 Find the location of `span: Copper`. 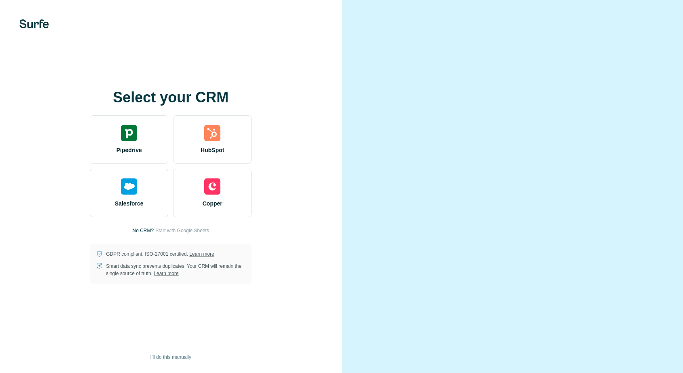

span: Copper is located at coordinates (212, 203).